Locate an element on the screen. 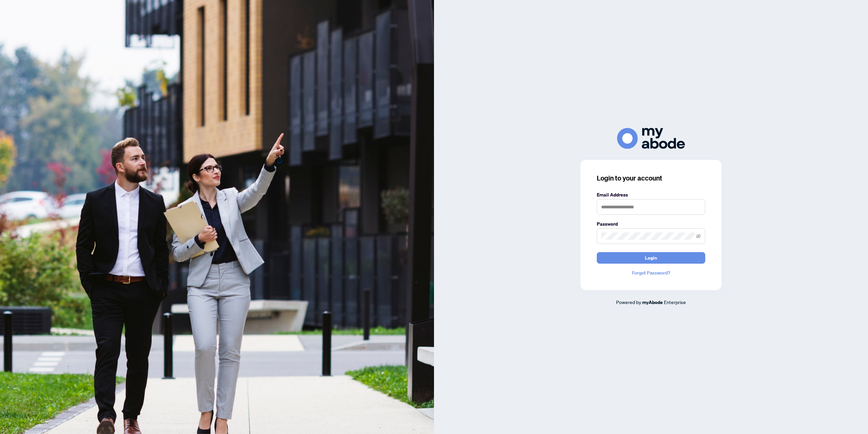  span: Enterprise is located at coordinates (675, 301).